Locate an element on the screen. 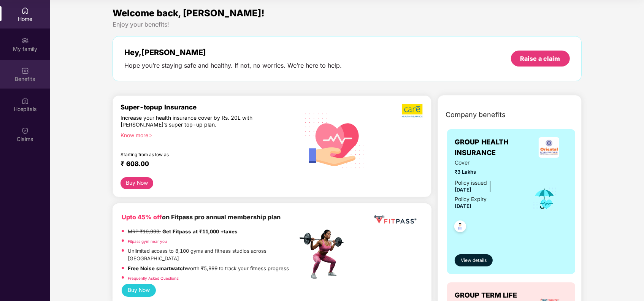  div: Policy Expiry is located at coordinates (471, 199).